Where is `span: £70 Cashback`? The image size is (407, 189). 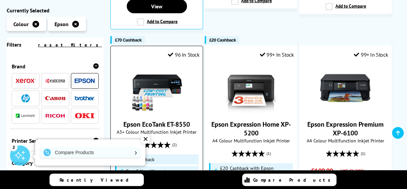 span: £70 Cashback is located at coordinates (128, 40).